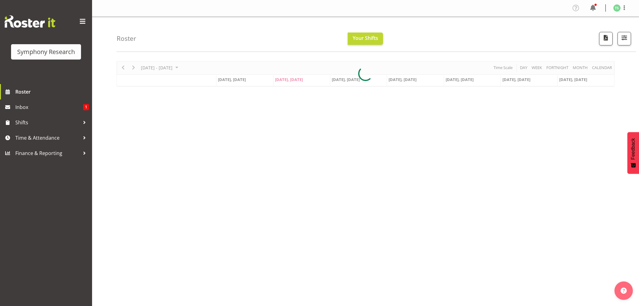 The image size is (639, 306). What do you see at coordinates (127, 38) in the screenshot?
I see `h4: Roster` at bounding box center [127, 38].